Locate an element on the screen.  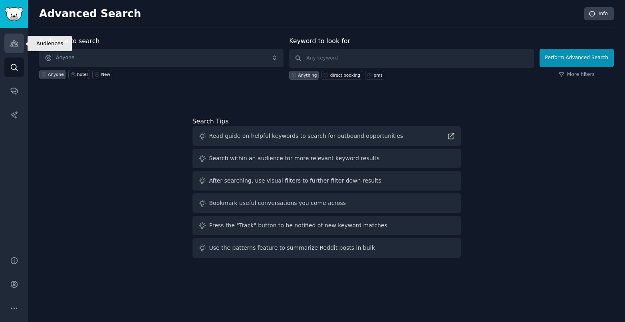
div: Anyone is located at coordinates (56, 74).